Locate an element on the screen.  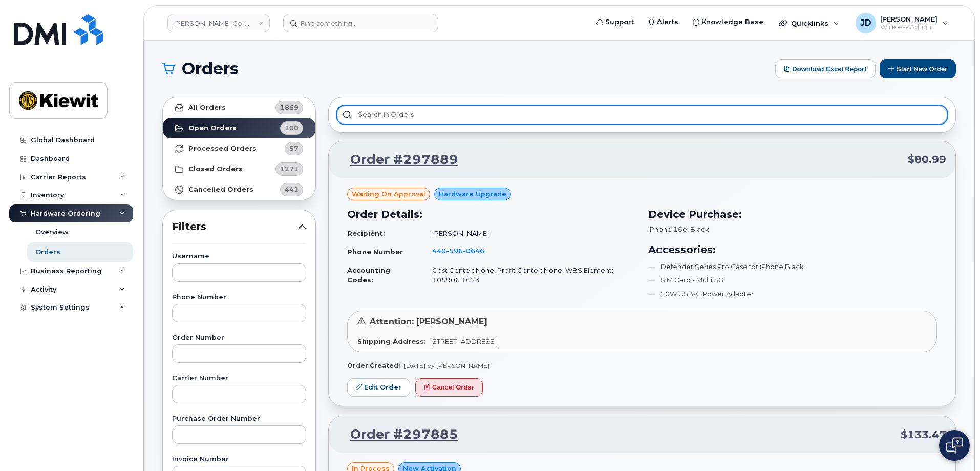
span: 596 is located at coordinates (454, 250).